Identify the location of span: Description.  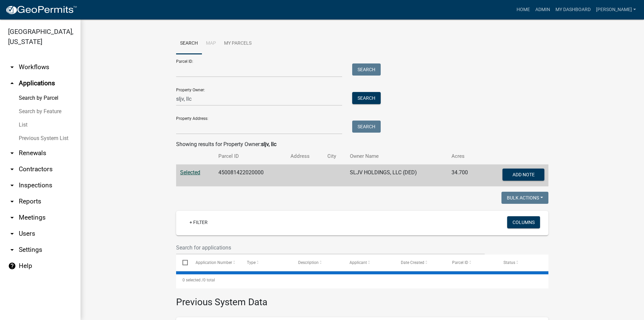
(308, 263).